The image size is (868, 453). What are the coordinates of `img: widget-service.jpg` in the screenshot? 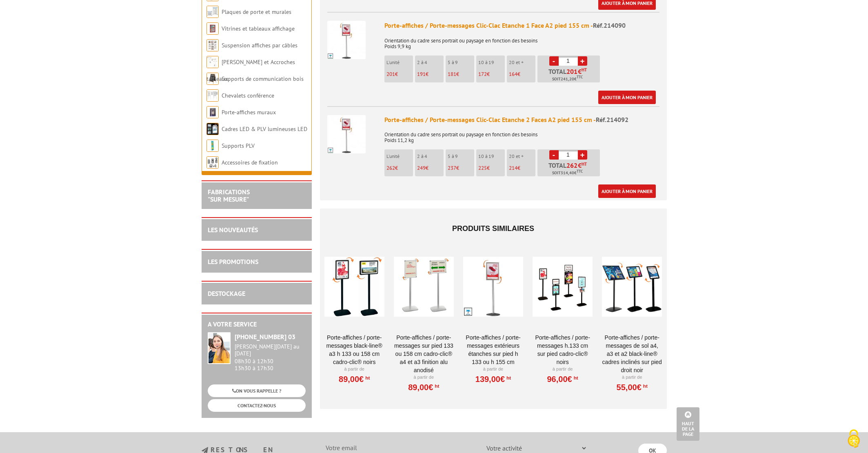 It's located at (220, 349).